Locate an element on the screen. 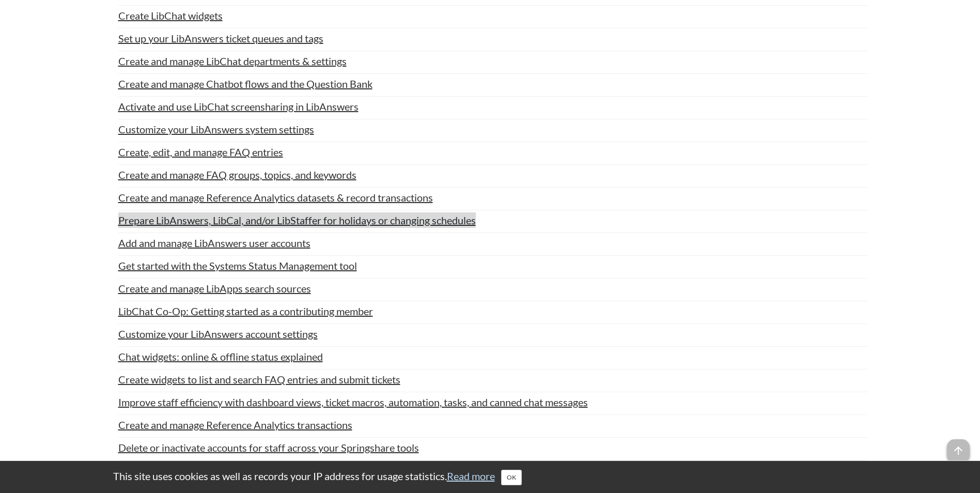  div: This site uses cookies as well as records your IP address for usage statistics. is located at coordinates (490, 477).